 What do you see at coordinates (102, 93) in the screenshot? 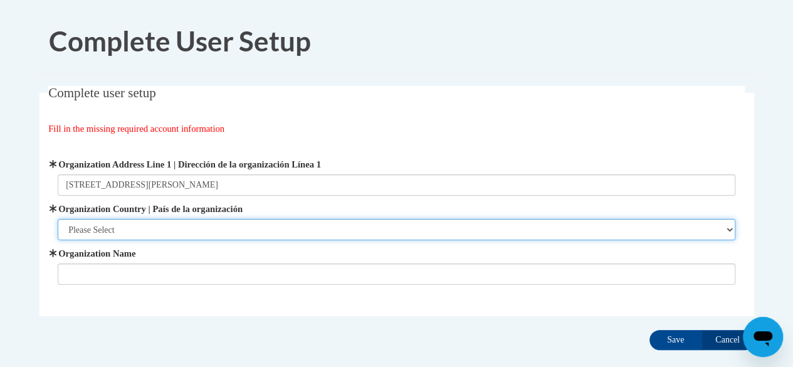
I see `span: Complete user setup` at bounding box center [102, 93].